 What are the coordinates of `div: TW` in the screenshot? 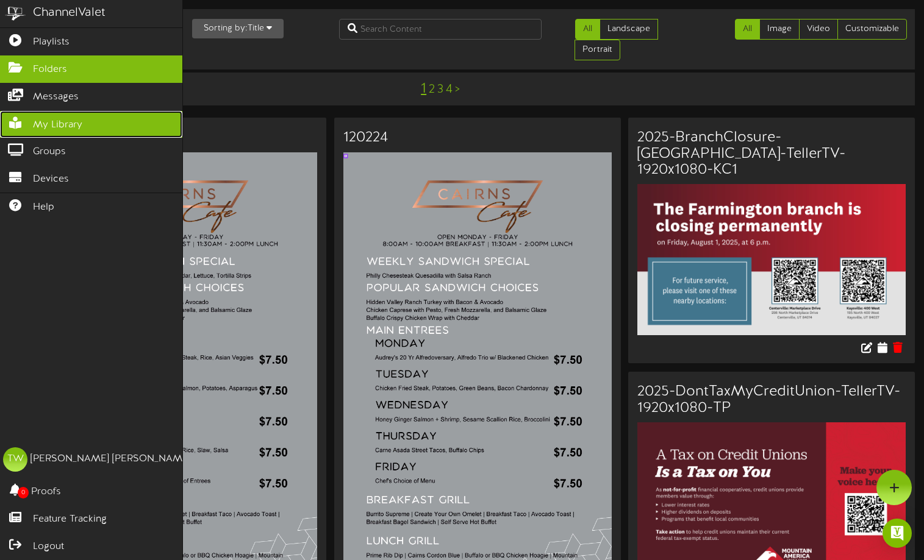 It's located at (16, 460).